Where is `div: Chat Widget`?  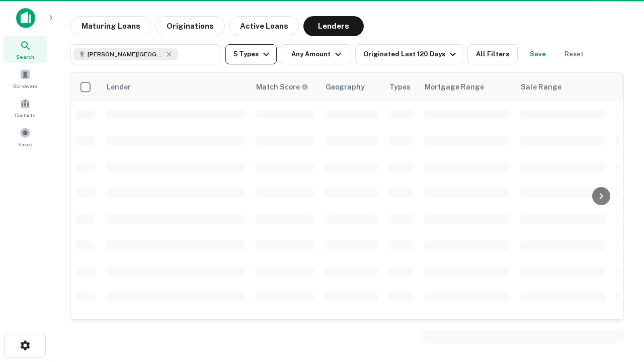 div: Chat Widget is located at coordinates (619, 305).